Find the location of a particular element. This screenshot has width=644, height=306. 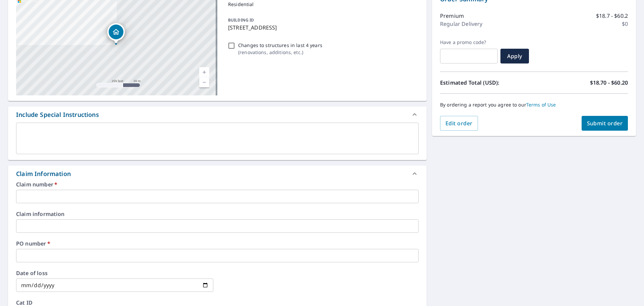

button: Apply is located at coordinates (514, 56).